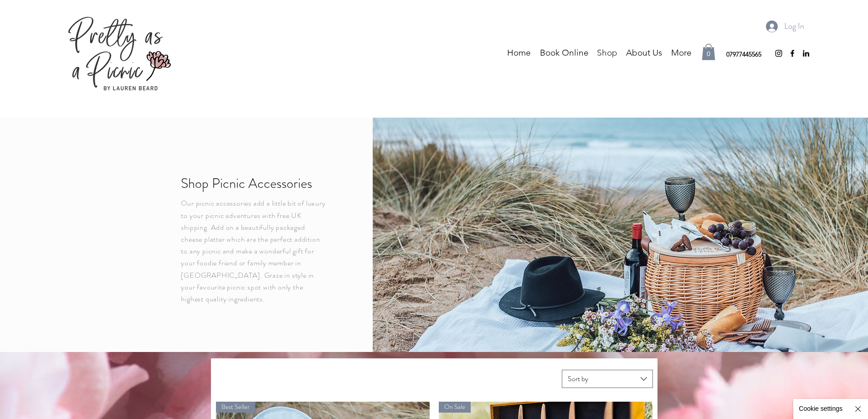 This screenshot has width=868, height=419. Describe the element at coordinates (792, 53) in the screenshot. I see `img: Facebook` at that location.